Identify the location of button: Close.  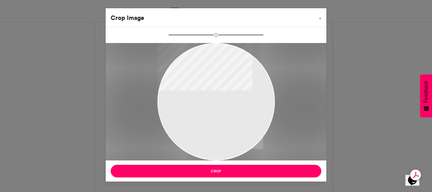
(320, 17).